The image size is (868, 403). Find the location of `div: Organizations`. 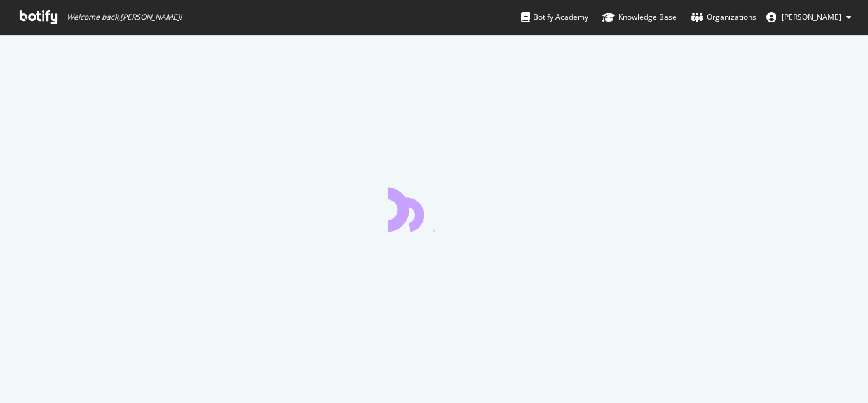

div: Organizations is located at coordinates (723, 18).